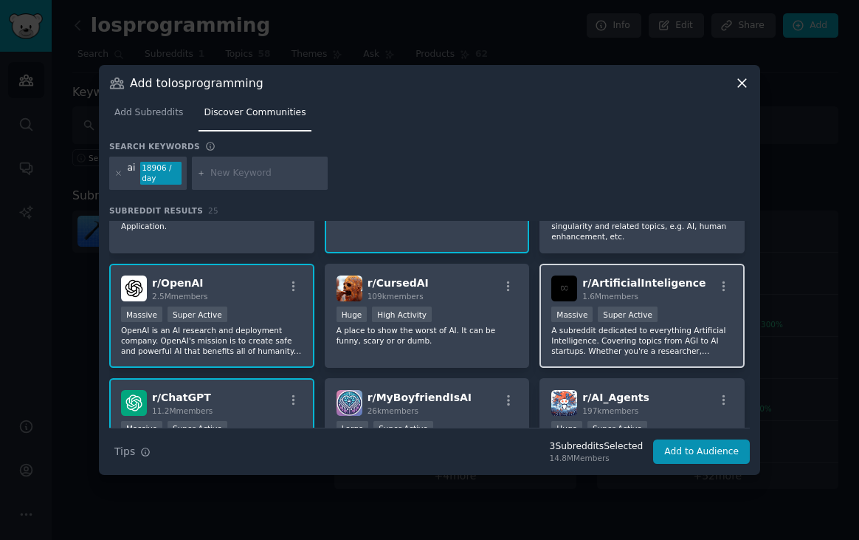 The height and width of the screenshot is (540, 859). I want to click on span: Discover Communities, so click(255, 113).